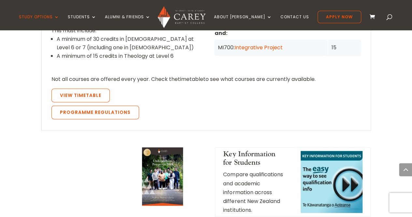 This screenshot has height=217, width=412. Describe the element at coordinates (181, 17) in the screenshot. I see `img: Carey Baptist College` at that location.